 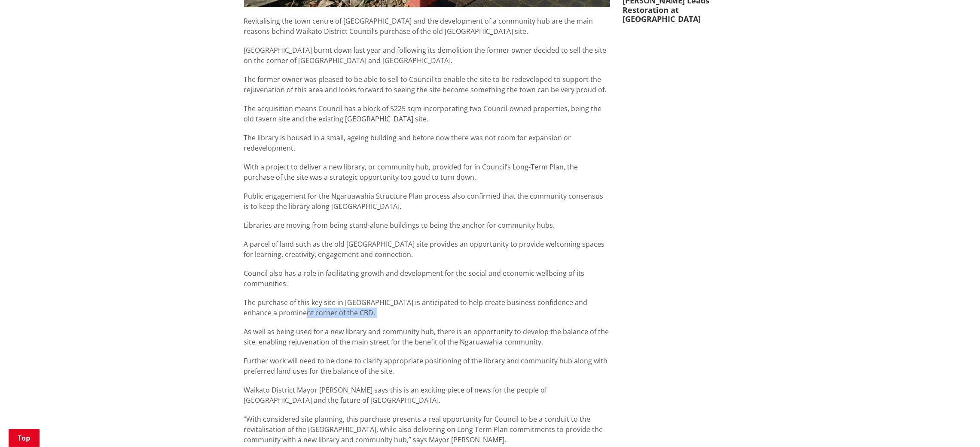 I want to click on p: Council also has a role in facilitating growth and development for the social and economic wellbe..., so click(x=427, y=279).